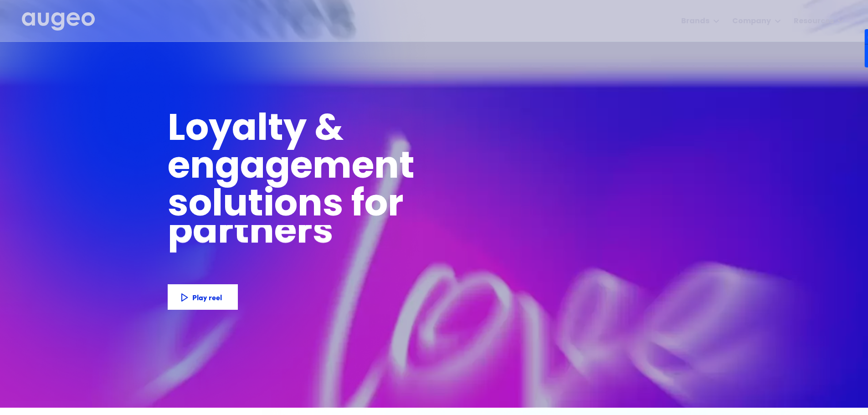  Describe the element at coordinates (280, 284) in the screenshot. I see `h1: employees` at that location.